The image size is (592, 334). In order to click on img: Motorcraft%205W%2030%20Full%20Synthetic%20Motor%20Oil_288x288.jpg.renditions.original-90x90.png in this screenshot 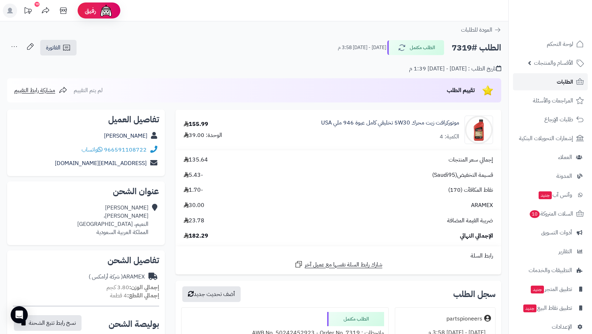, I will do `click(479, 130)`.